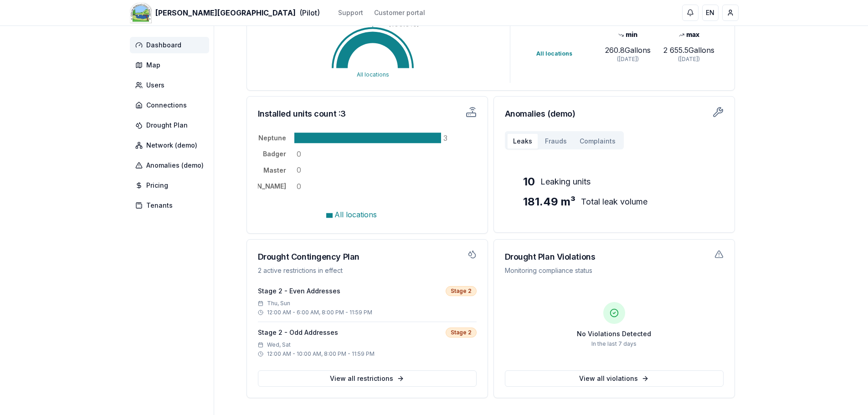  Describe the element at coordinates (320, 354) in the screenshot. I see `span: 12:00 AM - 10:00 AM, 8:00 PM - 11:59 PM` at that location.